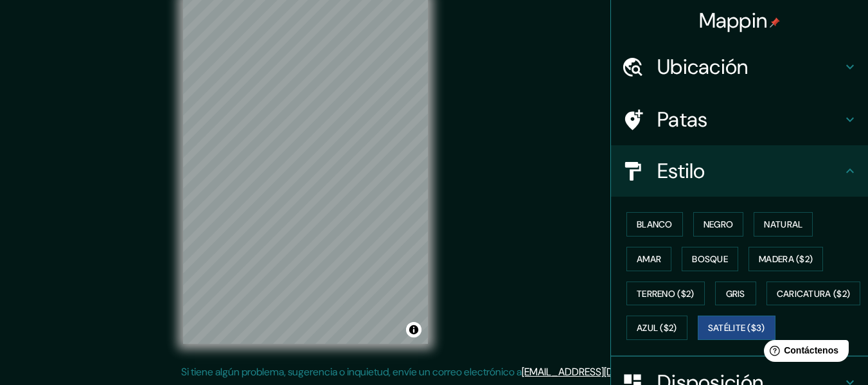  What do you see at coordinates (655, 225) in the screenshot?
I see `font: Blanco` at bounding box center [655, 225].